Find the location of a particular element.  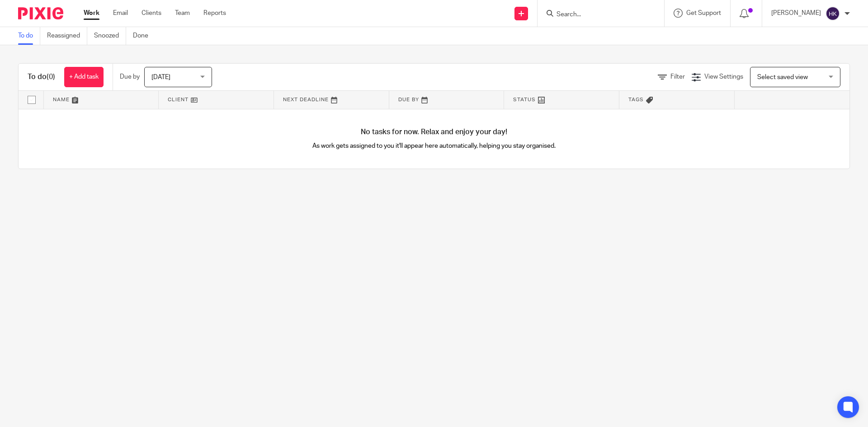

a: Email is located at coordinates (121, 13).